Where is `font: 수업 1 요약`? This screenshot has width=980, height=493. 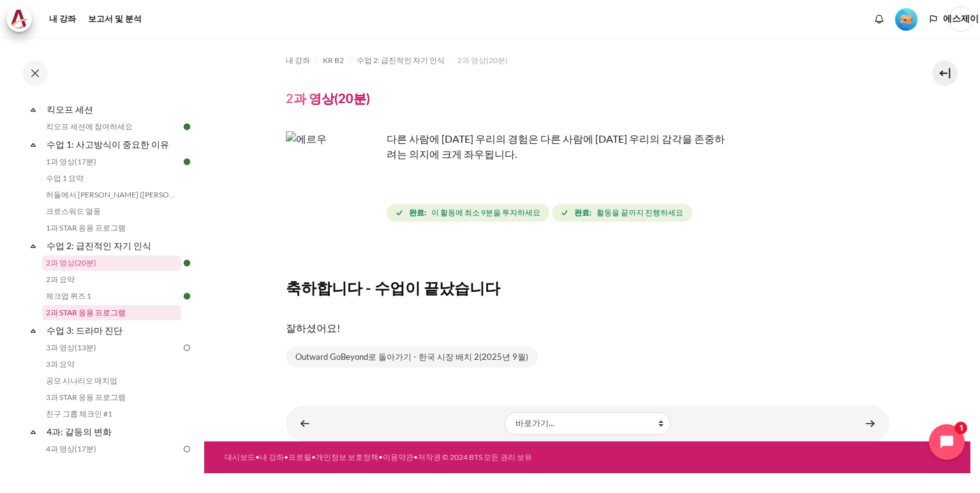
font: 수업 1 요약 is located at coordinates (64, 178).